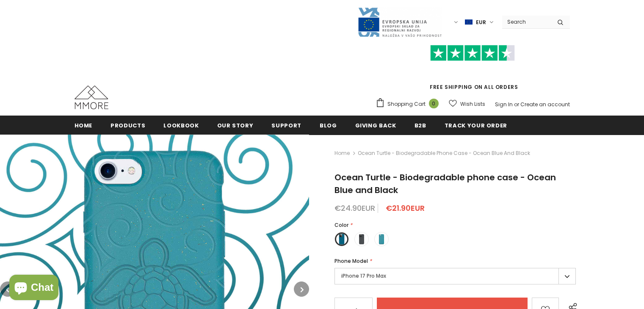  What do you see at coordinates (376, 125) in the screenshot?
I see `a: Giving back` at bounding box center [376, 125].